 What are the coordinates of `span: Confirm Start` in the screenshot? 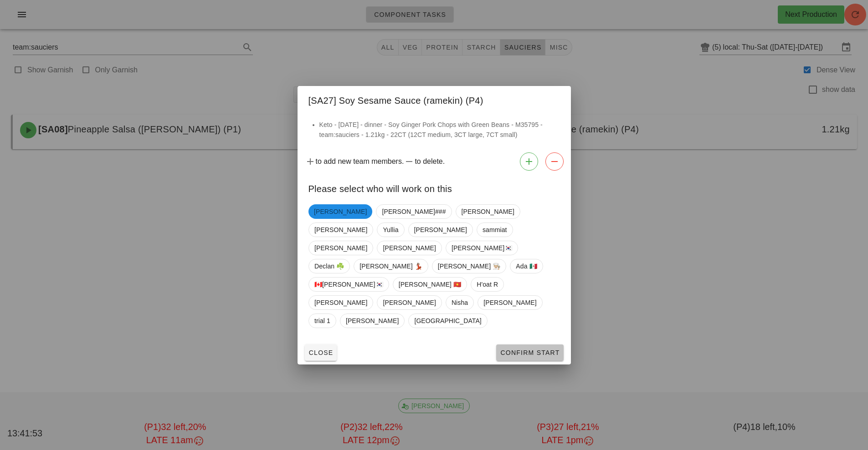 It's located at (529, 353).